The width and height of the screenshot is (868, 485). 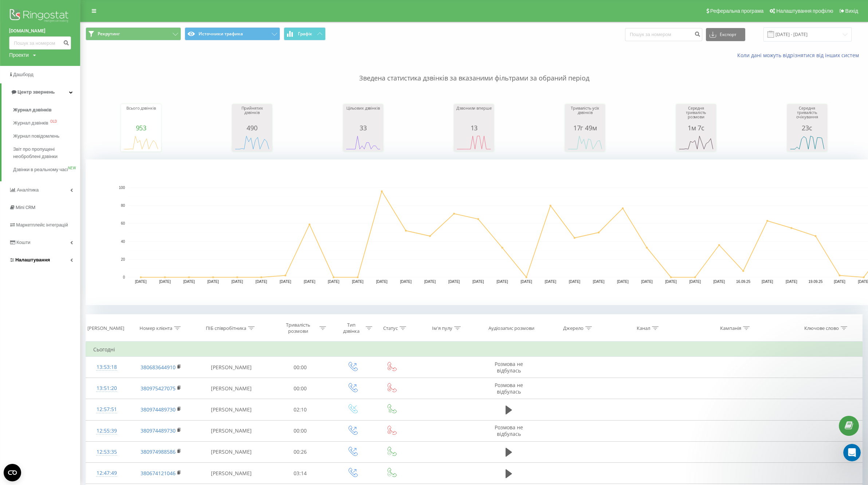 I want to click on a: 380674121046, so click(x=158, y=473).